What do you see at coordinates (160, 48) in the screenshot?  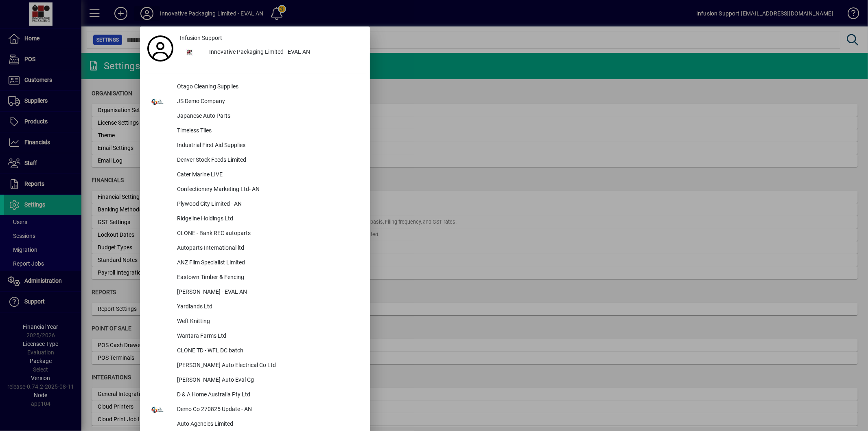 I see `a: Profile` at bounding box center [160, 48].